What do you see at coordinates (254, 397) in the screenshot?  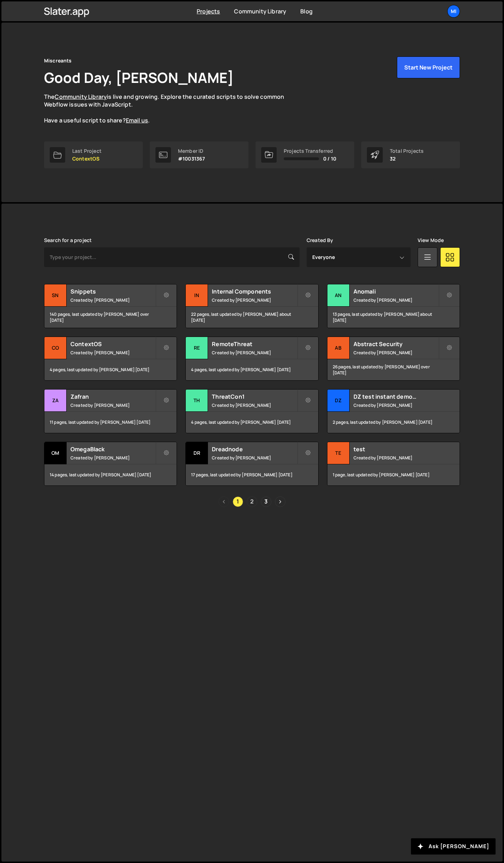 I see `h2: ThreatCon1` at bounding box center [254, 397].